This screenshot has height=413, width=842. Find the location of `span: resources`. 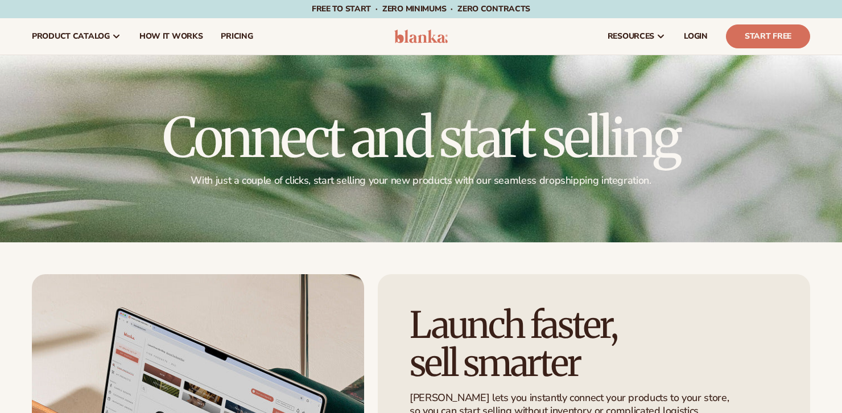

span: resources is located at coordinates (631, 36).